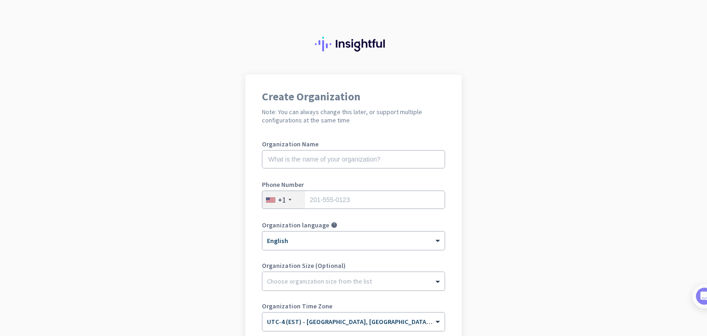  Describe the element at coordinates (353, 116) in the screenshot. I see `h2: Note: You can always change this later, or support multiple configurations at the same time` at that location.